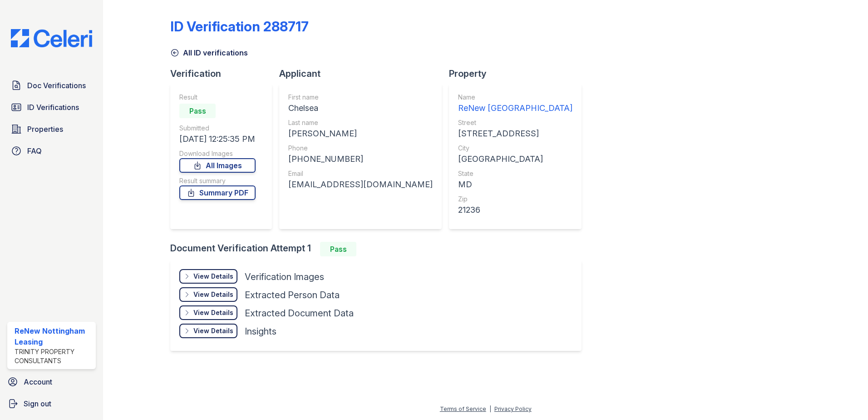  Describe the element at coordinates (56, 85) in the screenshot. I see `span: Doc Verifications` at that location.